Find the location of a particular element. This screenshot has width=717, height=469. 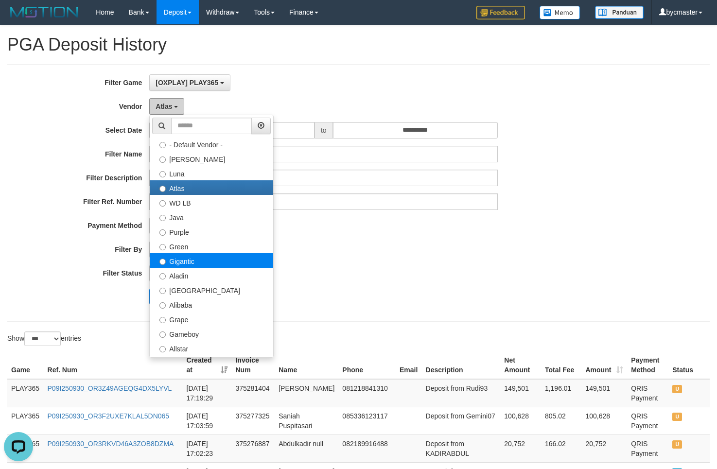

th: Net Amount is located at coordinates (520, 365).